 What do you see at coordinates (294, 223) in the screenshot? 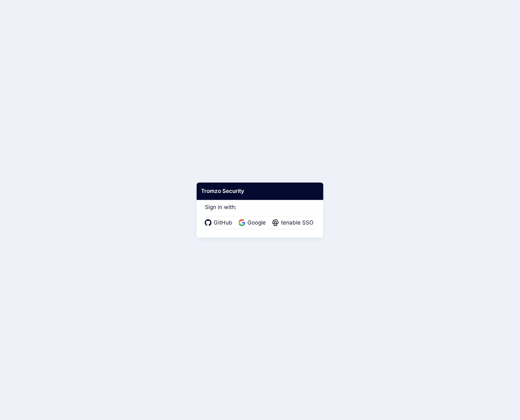
I see `a: tenable SSO` at bounding box center [294, 223].